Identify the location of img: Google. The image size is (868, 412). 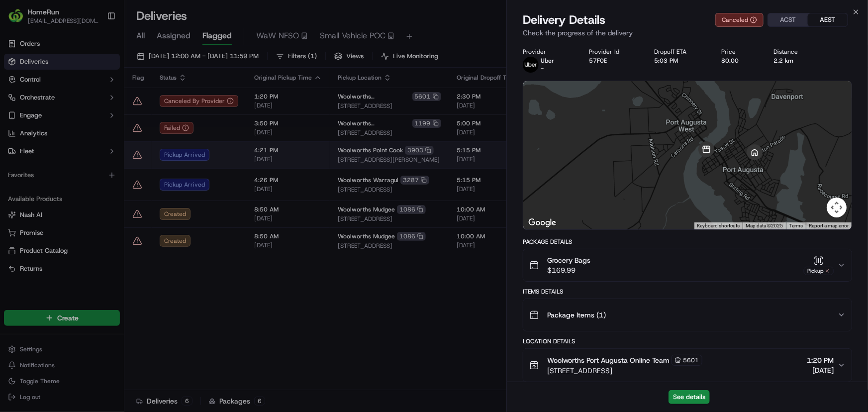
(542, 223).